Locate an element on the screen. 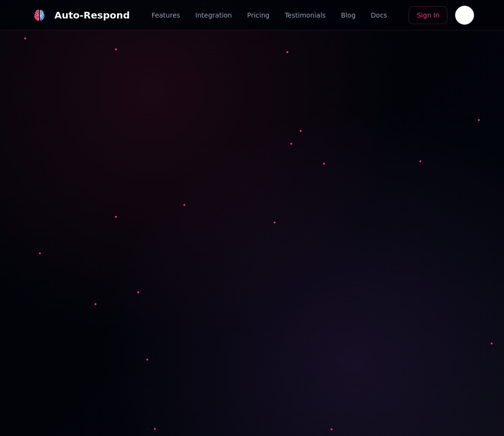  a: Pricing is located at coordinates (258, 15).